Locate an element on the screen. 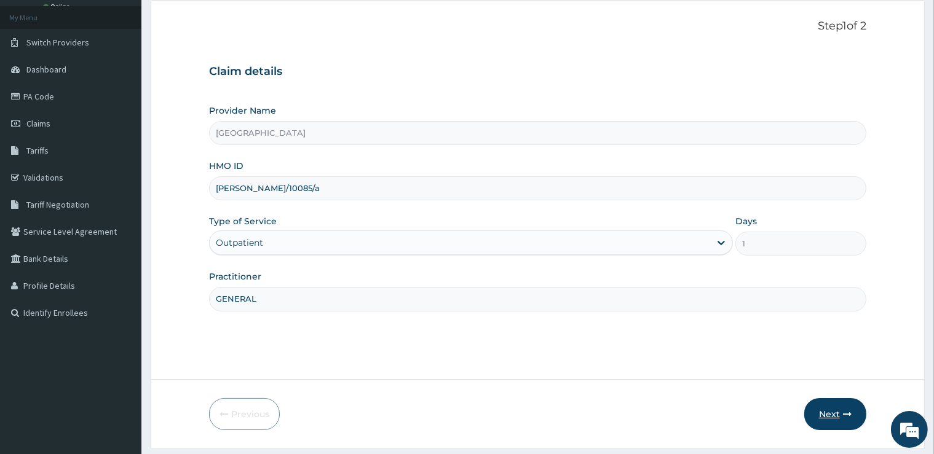 The height and width of the screenshot is (454, 934). span: Tariff Negotiation is located at coordinates (58, 205).